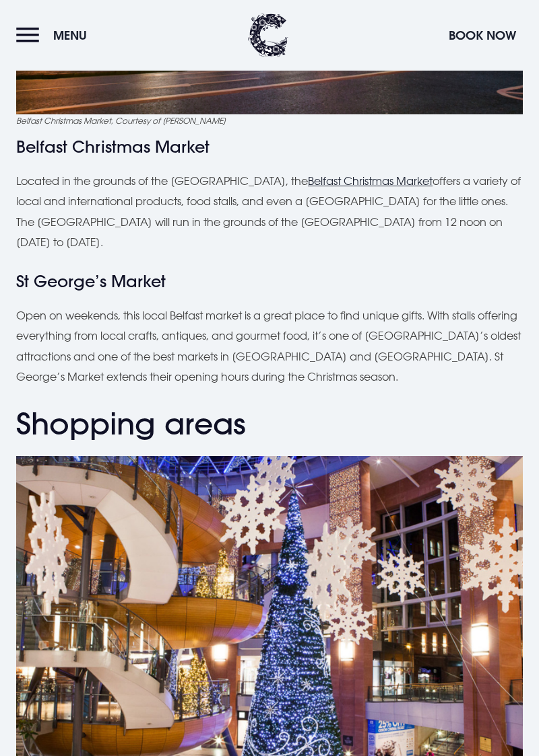 The height and width of the screenshot is (756, 539). I want to click on button: Menu, so click(54, 35).